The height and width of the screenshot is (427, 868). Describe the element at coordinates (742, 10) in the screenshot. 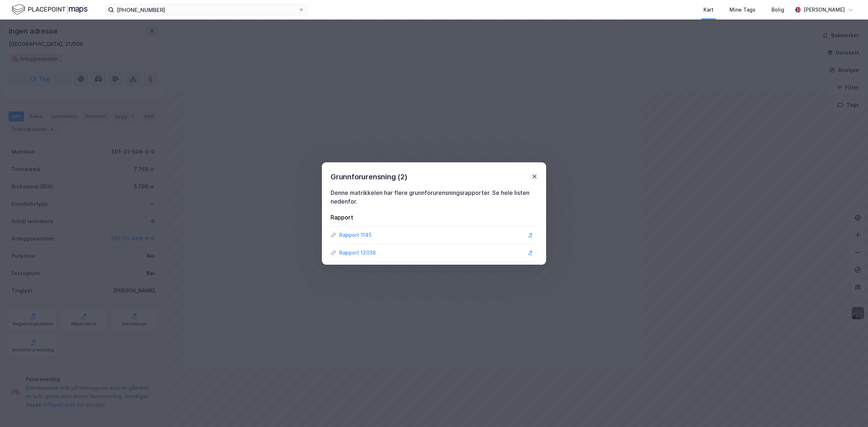

I see `div: Mine Tags` at that location.